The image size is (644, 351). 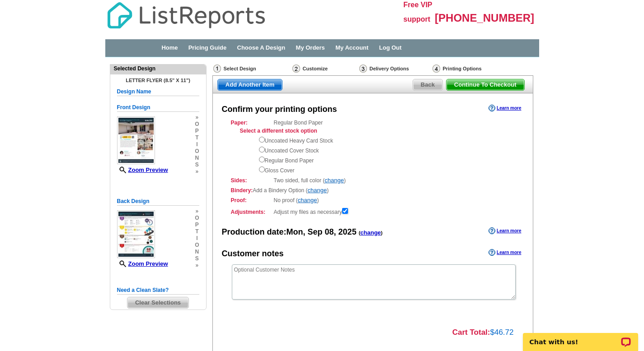 What do you see at coordinates (58, 19) in the screenshot?
I see `p: Chat with us!` at bounding box center [58, 19].